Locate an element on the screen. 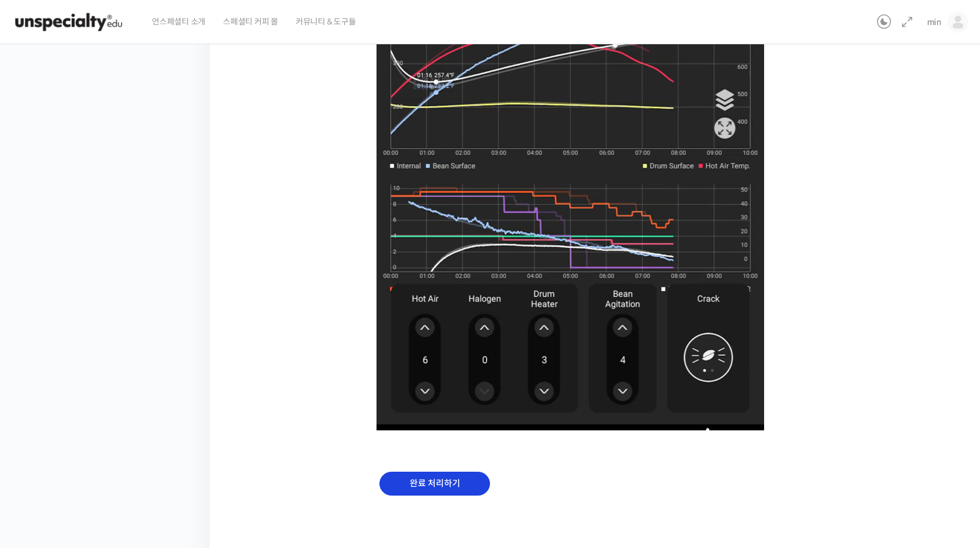 This screenshot has width=980, height=548. a: 대화 is located at coordinates (113, 384).